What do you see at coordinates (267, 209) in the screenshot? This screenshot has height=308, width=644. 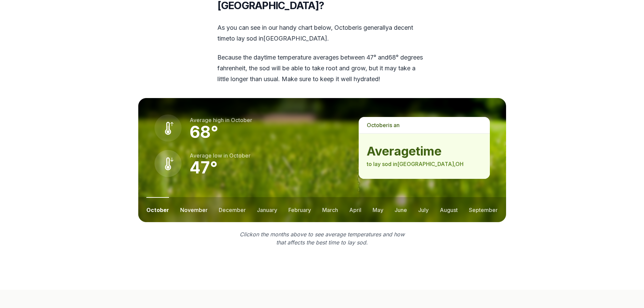 I see `button: january` at bounding box center [267, 209].